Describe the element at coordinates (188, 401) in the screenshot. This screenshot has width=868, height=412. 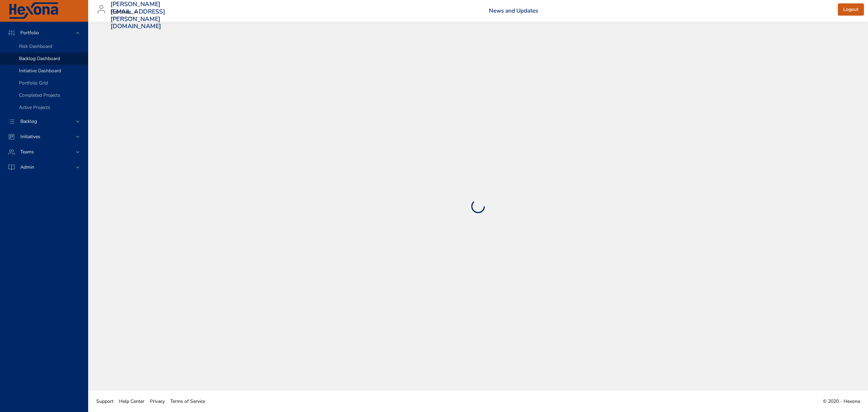
I see `span: Terms of Service` at that location.